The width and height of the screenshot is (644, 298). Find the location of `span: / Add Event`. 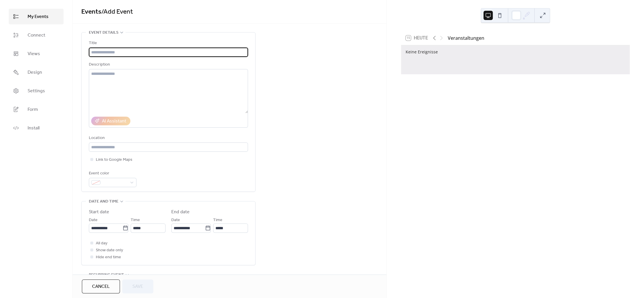

span: / Add Event is located at coordinates (117, 12).